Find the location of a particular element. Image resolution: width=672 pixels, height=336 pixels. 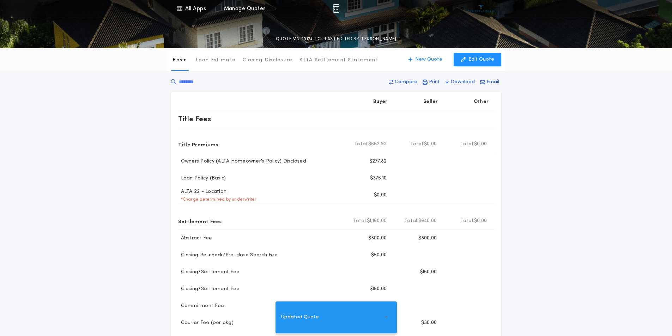

p: Title Premiums is located at coordinates (198, 144).